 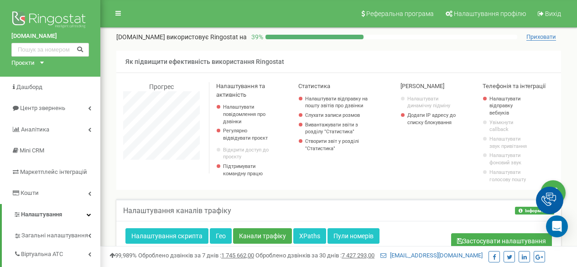 What do you see at coordinates (53, 172) in the screenshot?
I see `span: Маркетплейс інтеграцій` at bounding box center [53, 172].